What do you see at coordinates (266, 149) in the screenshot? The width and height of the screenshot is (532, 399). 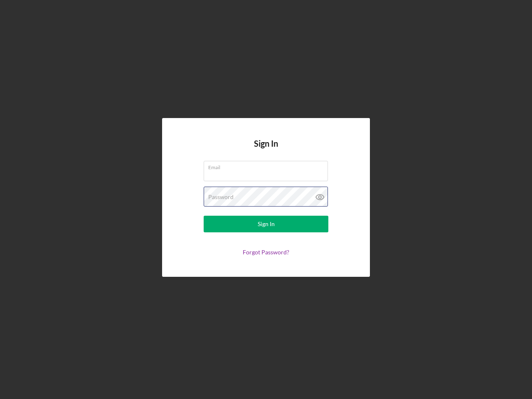 I see `h4: Sign In` at bounding box center [266, 149].